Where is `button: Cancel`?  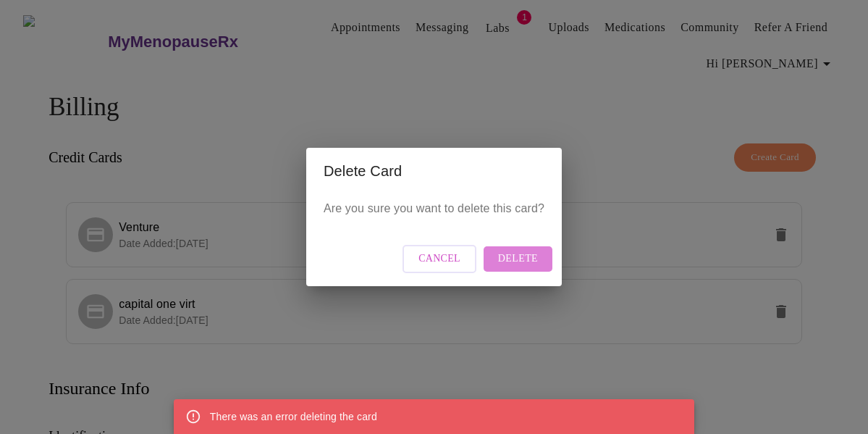
button: Cancel is located at coordinates (439, 259).